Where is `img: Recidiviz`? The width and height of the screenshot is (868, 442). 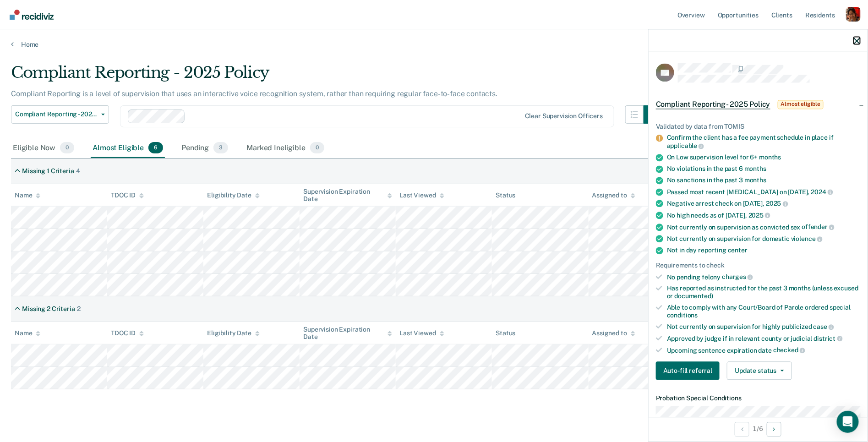
img: Recidiviz is located at coordinates (32, 15).